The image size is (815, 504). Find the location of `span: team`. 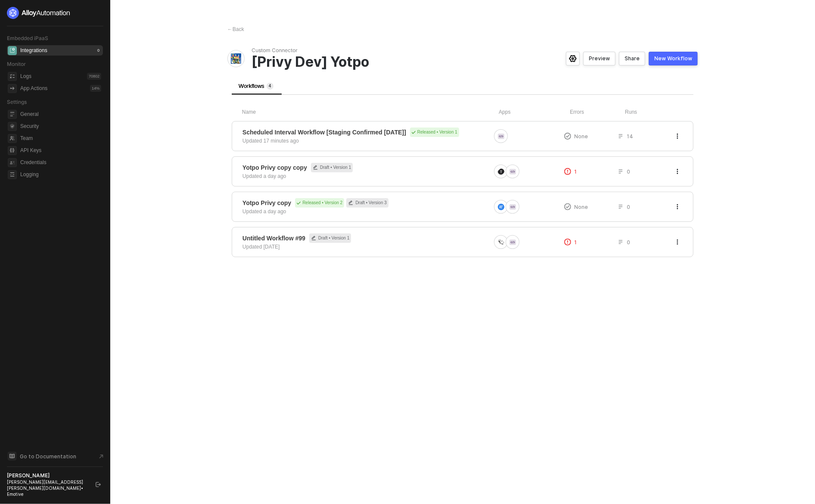

span: team is located at coordinates (12, 138).